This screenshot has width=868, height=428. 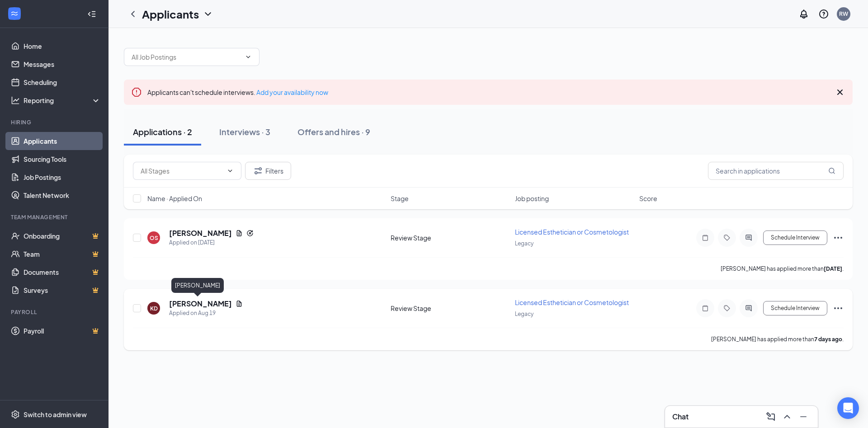 I want to click on svg: QuestionInfo, so click(x=824, y=14).